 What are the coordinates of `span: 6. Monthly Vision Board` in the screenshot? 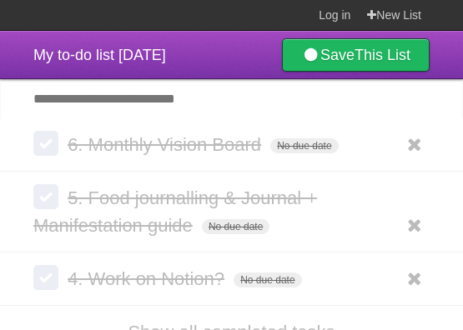 It's located at (166, 144).